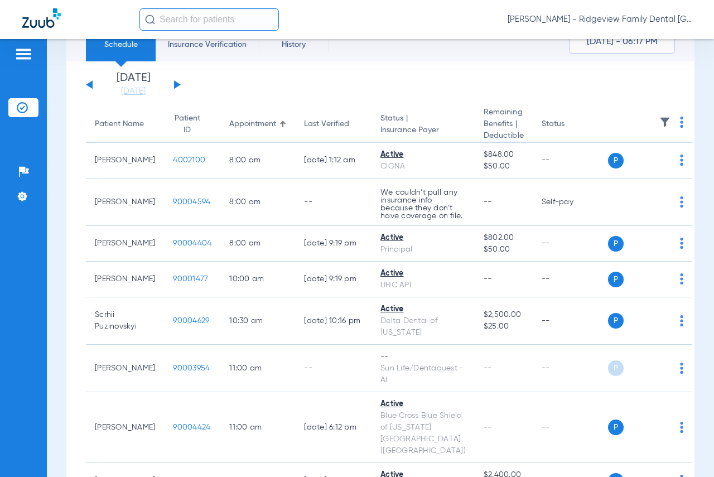  What do you see at coordinates (423, 130) in the screenshot?
I see `span: Insurance Payer` at bounding box center [423, 130].